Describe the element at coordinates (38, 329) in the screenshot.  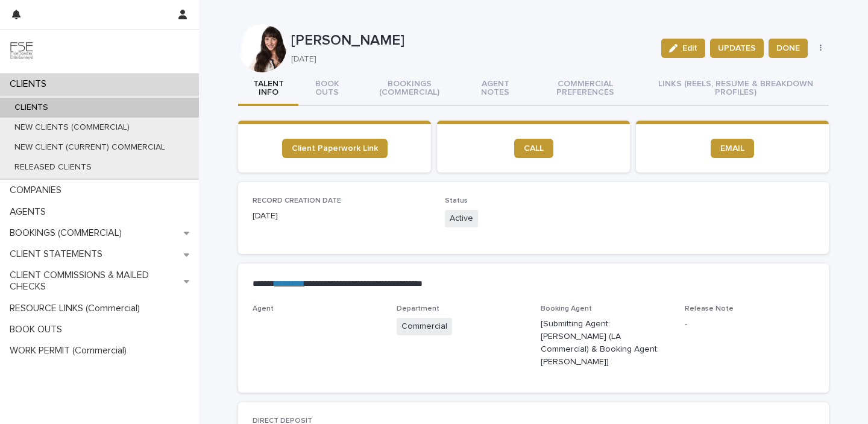
I see `p: BOOK OUTS` at that location.